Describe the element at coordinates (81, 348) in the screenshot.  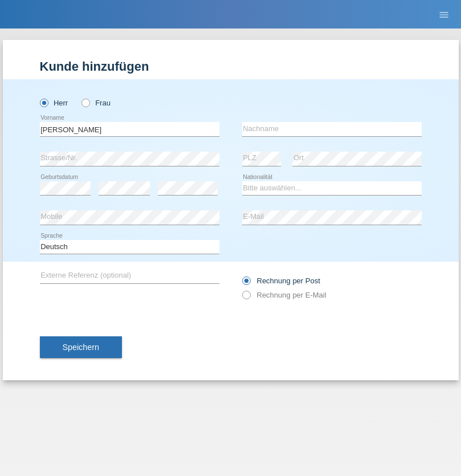
I see `span: Speichern` at that location.